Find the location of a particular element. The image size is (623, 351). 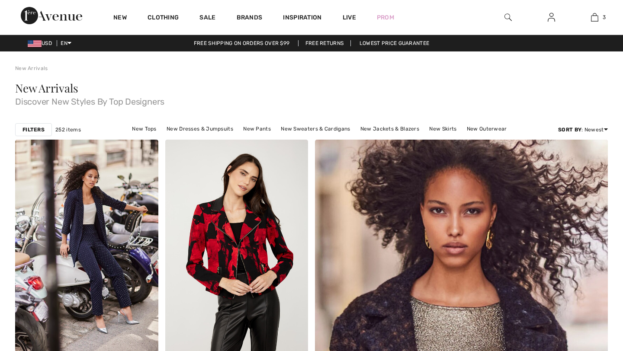

span: Inspiration is located at coordinates (302, 18).